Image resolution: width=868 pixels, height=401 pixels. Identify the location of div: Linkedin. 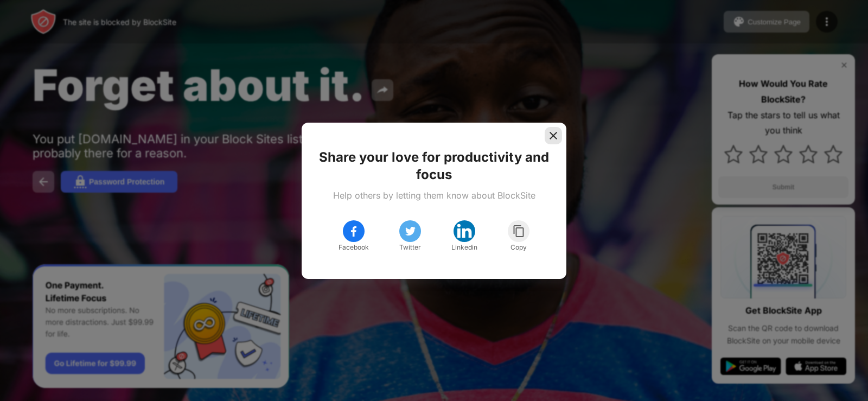
(464, 247).